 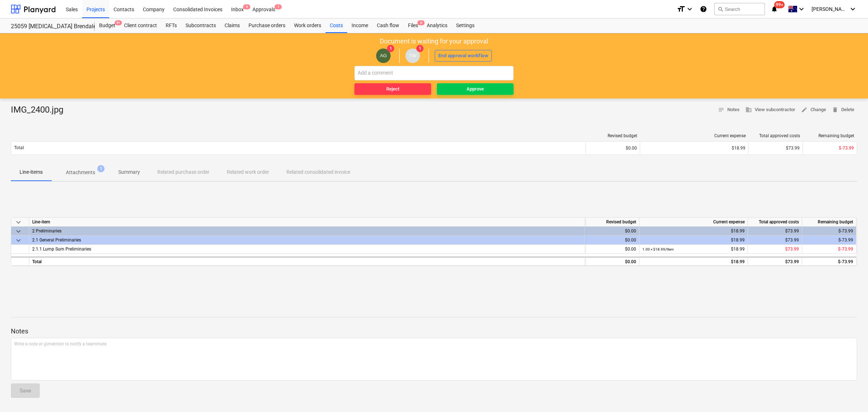 What do you see at coordinates (388, 26) in the screenshot?
I see `a: Cash flow` at bounding box center [388, 26].